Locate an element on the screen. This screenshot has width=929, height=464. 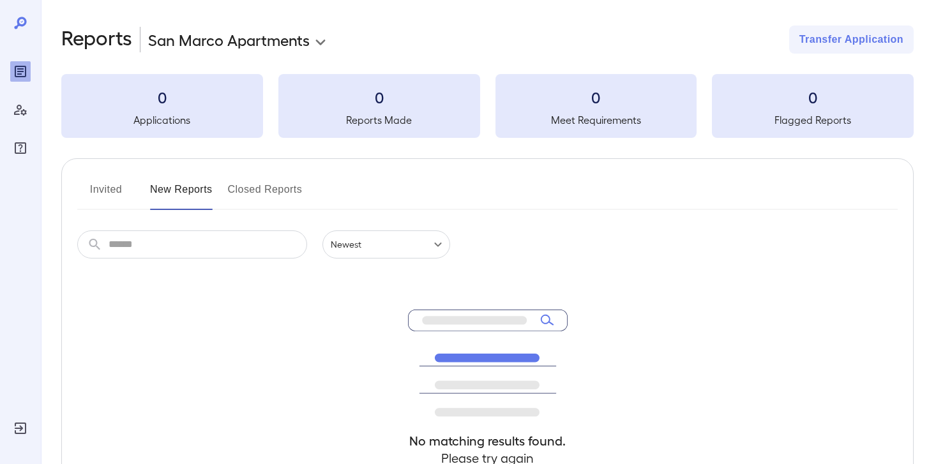
p: San Marco Apartments is located at coordinates (229, 40).